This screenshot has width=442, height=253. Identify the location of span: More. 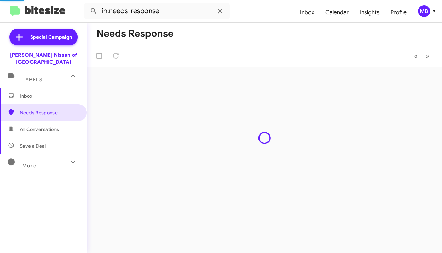
(29, 166).